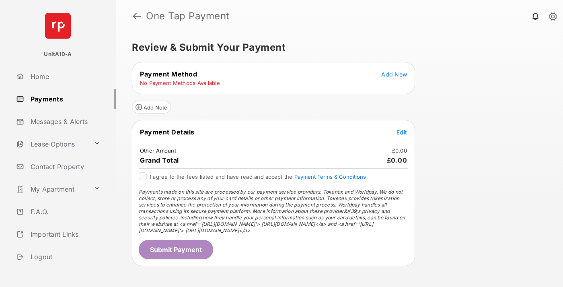 The height and width of the screenshot is (287, 563). I want to click on a: Payments, so click(64, 99).